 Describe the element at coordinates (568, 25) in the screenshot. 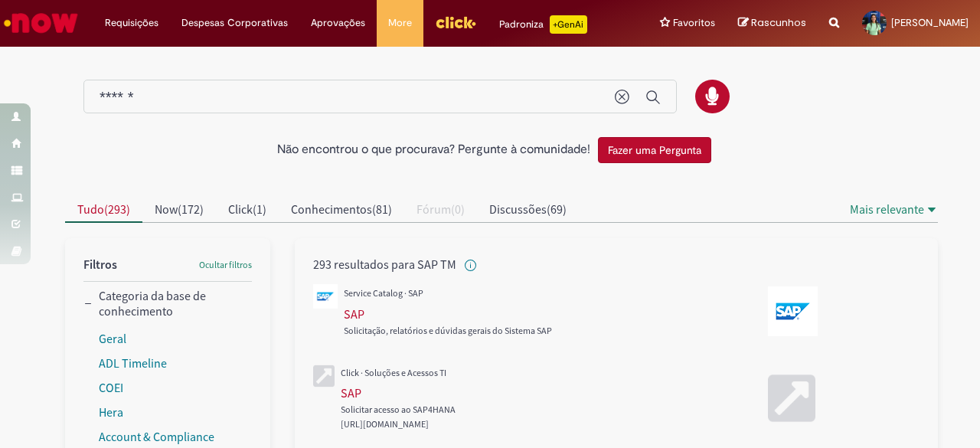

I see `p: +GenAi` at that location.